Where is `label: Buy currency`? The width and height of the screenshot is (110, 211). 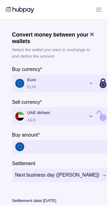 label: Buy currency is located at coordinates (28, 71).